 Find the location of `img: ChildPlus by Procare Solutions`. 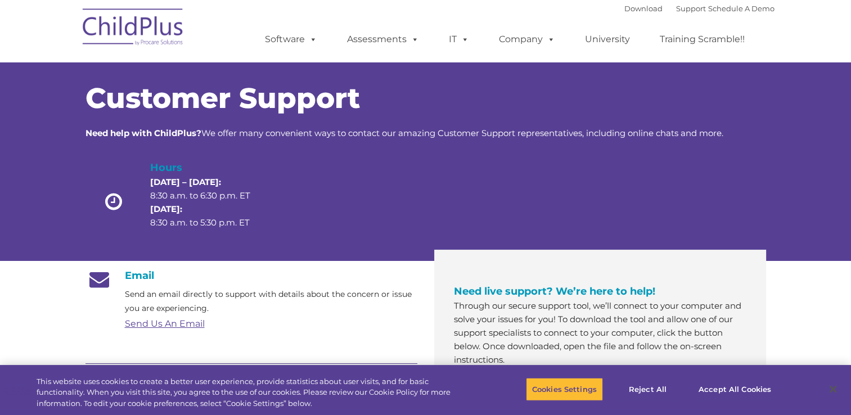

img: ChildPlus by Procare Solutions is located at coordinates (133, 29).